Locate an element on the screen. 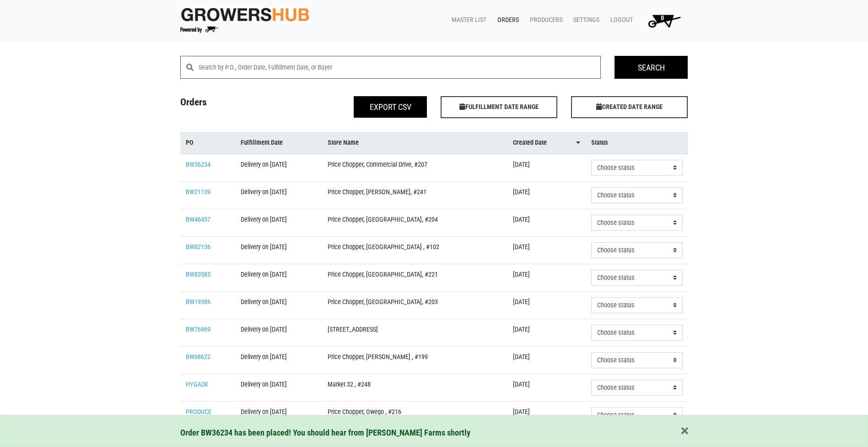 The width and height of the screenshot is (868, 447). img: Powered by Big Wheelbarrow is located at coordinates (199, 30).